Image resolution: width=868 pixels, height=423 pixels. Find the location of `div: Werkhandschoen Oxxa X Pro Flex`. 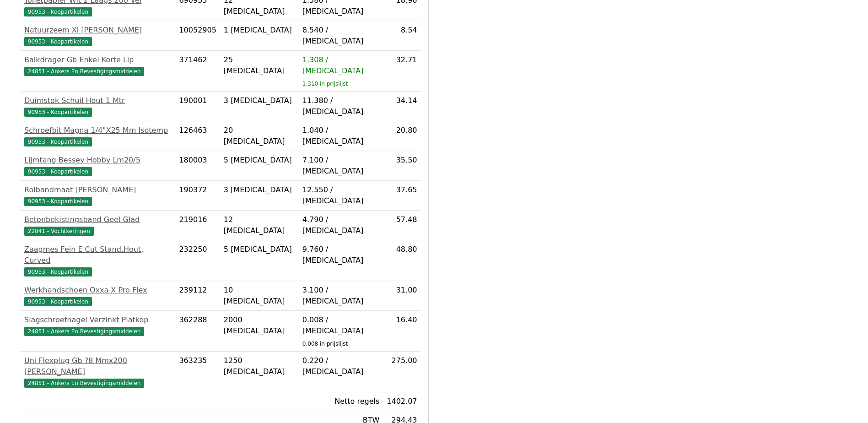

div: Werkhandschoen Oxxa X Pro Flex is located at coordinates (98, 290).